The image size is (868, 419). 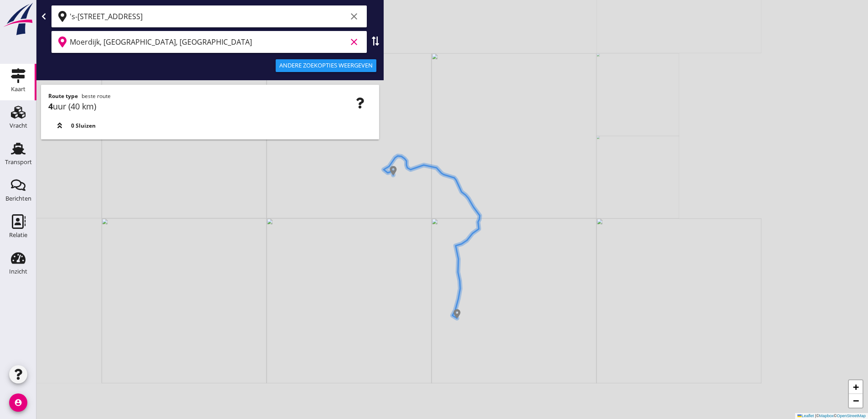 I want to click on button: Andere zoekopties weergeven, so click(x=326, y=66).